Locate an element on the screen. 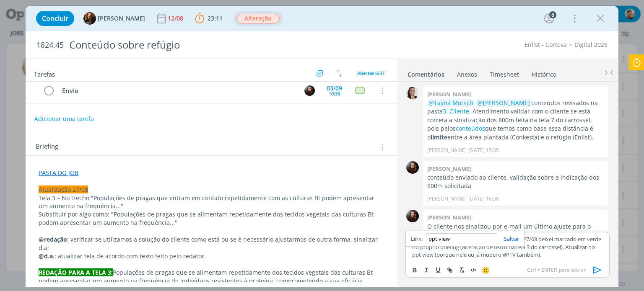 The height and width of the screenshot is (291, 644). span: Tela 3 – No trecho "Populações de pragas que entram em contato repetidamente com as culturas Bt p... is located at coordinates (207, 202).